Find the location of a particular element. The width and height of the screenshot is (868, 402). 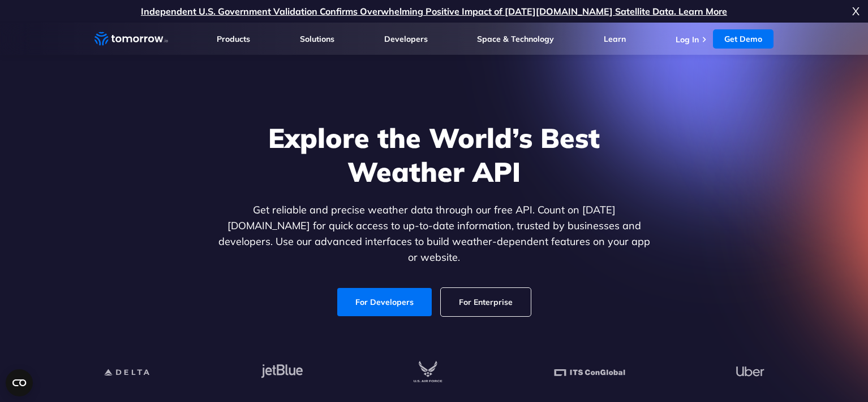

a: Developers is located at coordinates (406, 39).